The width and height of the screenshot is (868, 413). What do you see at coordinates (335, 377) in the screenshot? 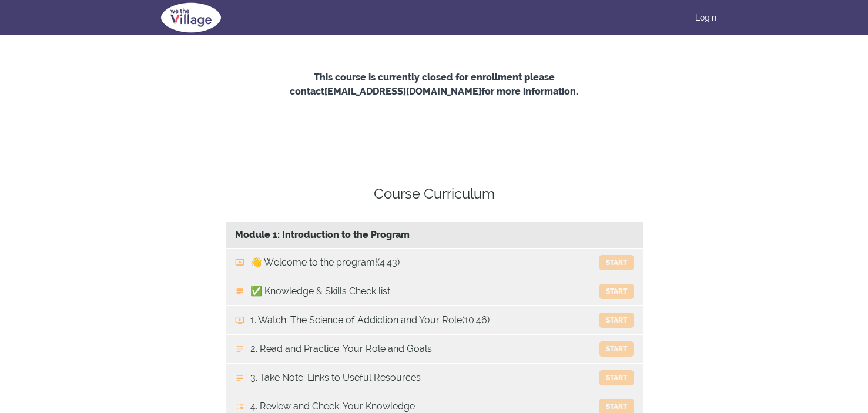
I see `span: 3. Take Note: Links to Useful Resources` at bounding box center [335, 377].